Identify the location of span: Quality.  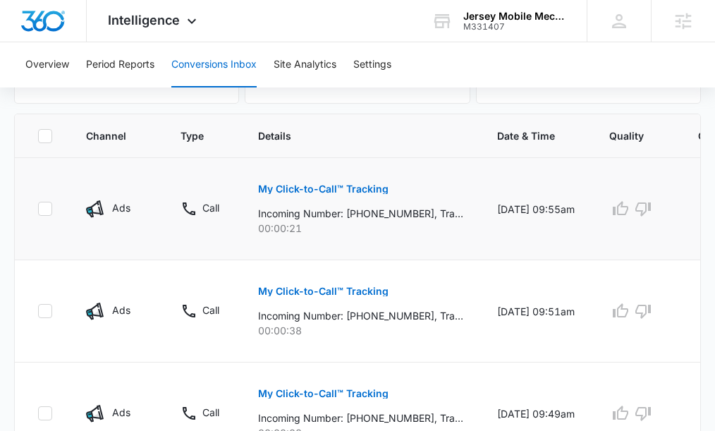
(626, 135).